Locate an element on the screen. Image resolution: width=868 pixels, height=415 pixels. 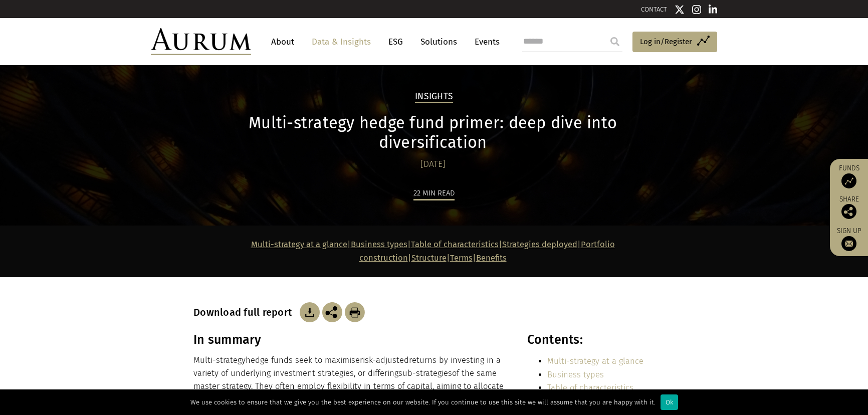
a: About is located at coordinates (283, 42).